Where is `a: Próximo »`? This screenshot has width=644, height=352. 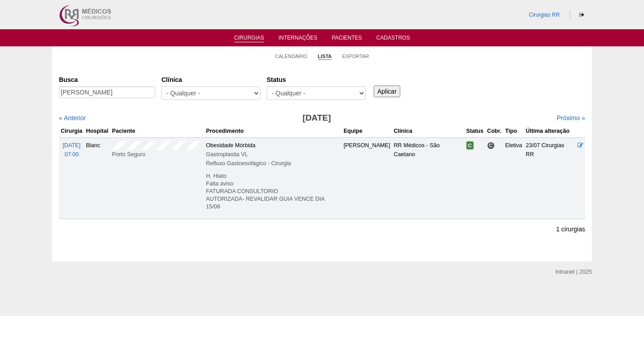
a: Próximo » is located at coordinates (570, 118).